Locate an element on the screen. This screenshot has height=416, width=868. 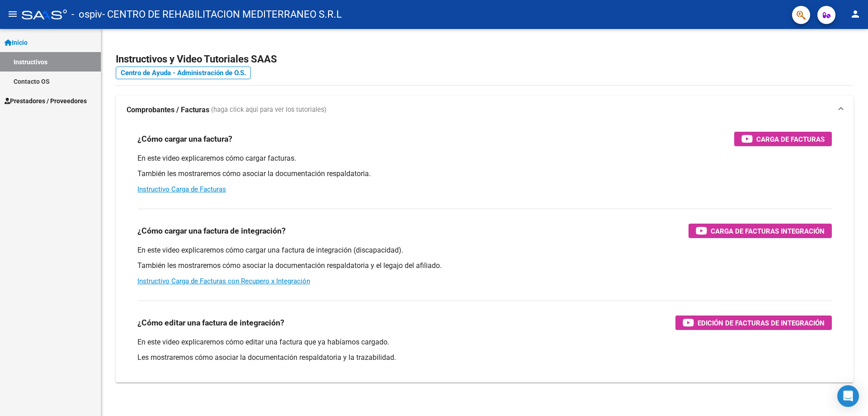
p: Les mostraremos cómo asociar la documentación respaldatoria y la trazabilidad. is located at coordinates (485, 357).